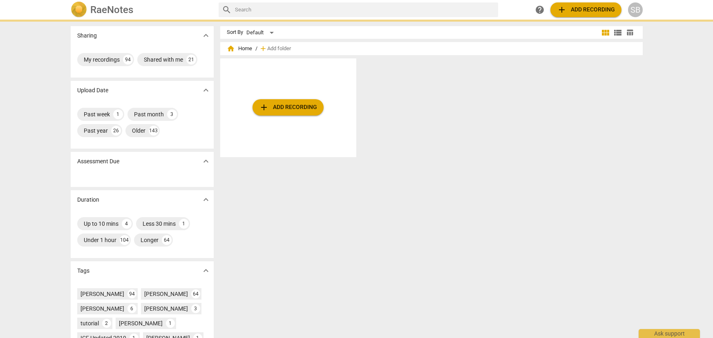 This screenshot has width=713, height=338. What do you see at coordinates (365, 10) in the screenshot?
I see `input: Search` at bounding box center [365, 10].